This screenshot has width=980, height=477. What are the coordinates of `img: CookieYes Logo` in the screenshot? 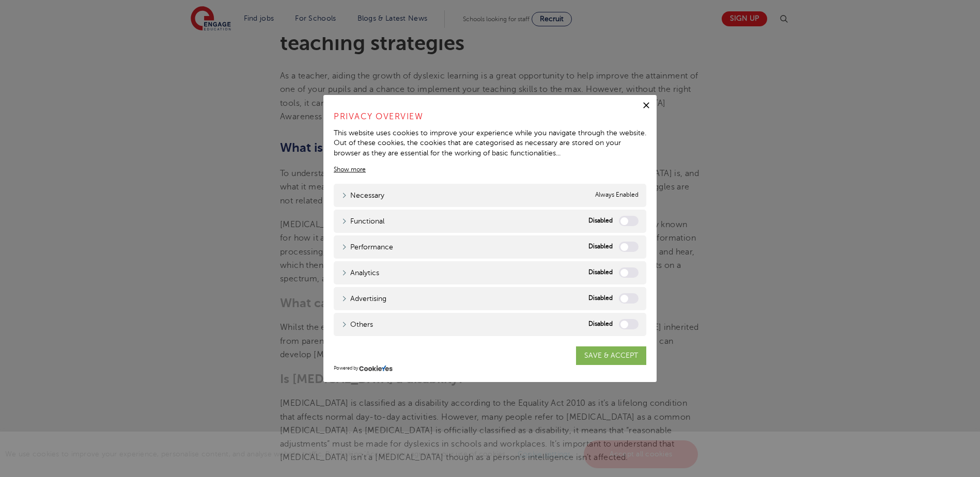 It's located at (376, 368).